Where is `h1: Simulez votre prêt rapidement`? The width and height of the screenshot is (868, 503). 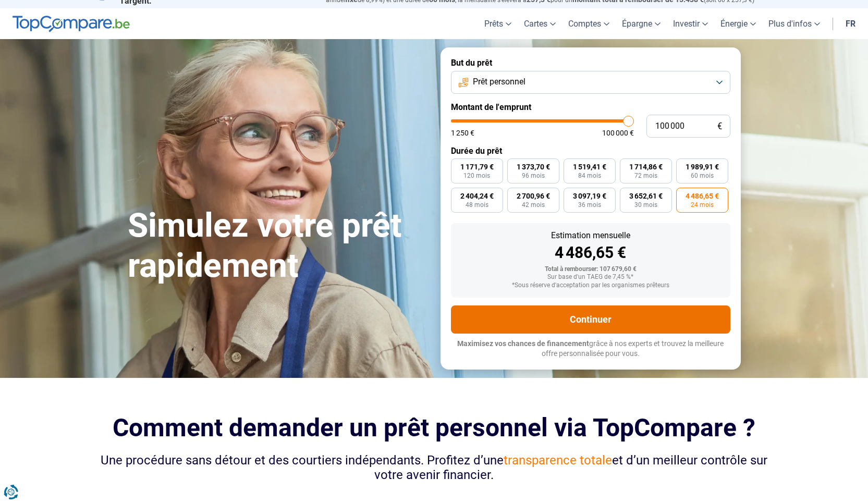
h1: Simulez votre prêt rapidement is located at coordinates (278, 246).